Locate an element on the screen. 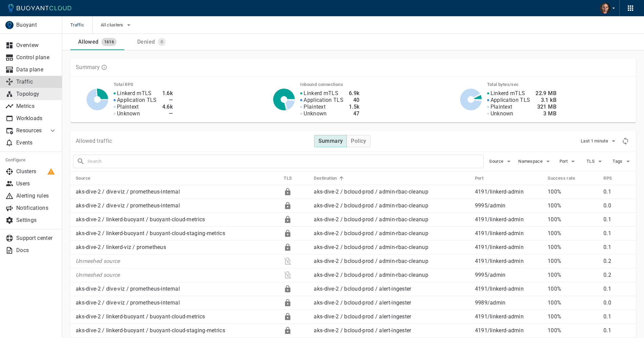 The width and height of the screenshot is (644, 338). span: Namespace is located at coordinates (531, 162).